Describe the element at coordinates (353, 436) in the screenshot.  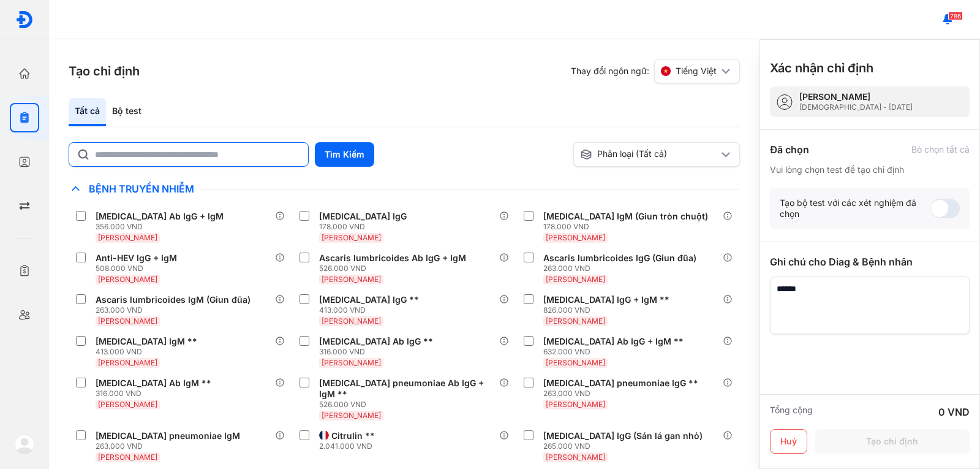
I see `div: Citrulin **` at that location.